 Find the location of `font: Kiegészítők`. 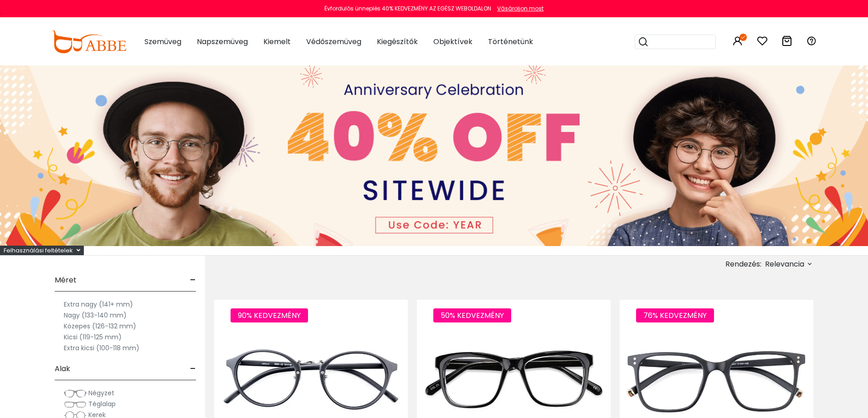

font: Kiegészítők is located at coordinates (397, 41).